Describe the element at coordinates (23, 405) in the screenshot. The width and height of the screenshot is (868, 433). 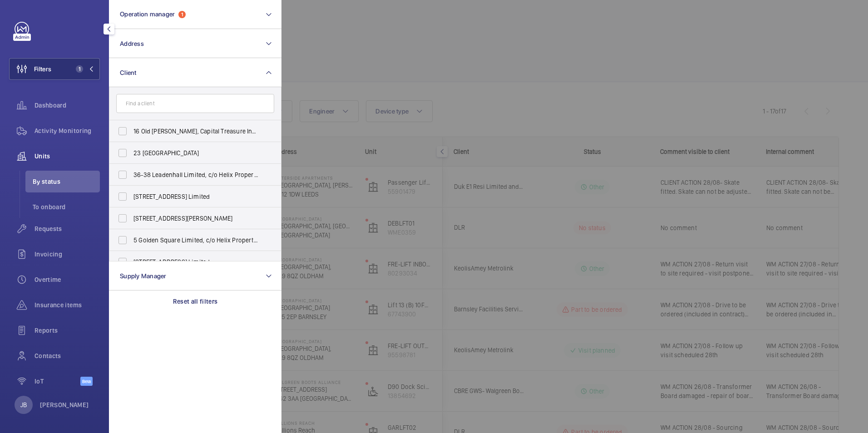
I see `p: JB` at that location.